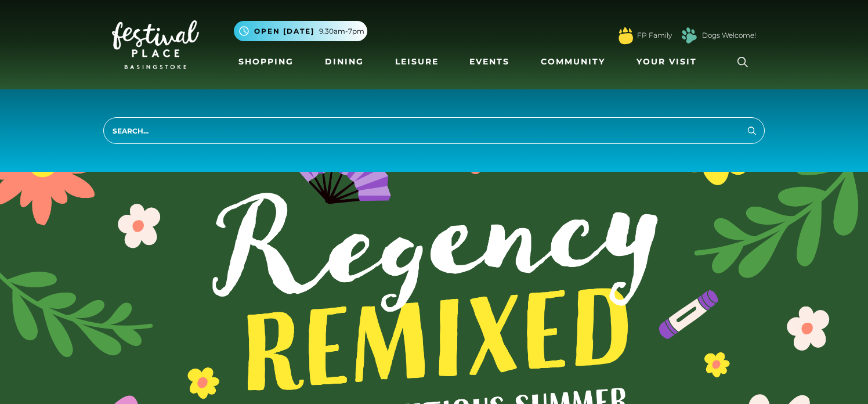 The height and width of the screenshot is (404, 868). What do you see at coordinates (344, 62) in the screenshot?
I see `a: Dining` at bounding box center [344, 62].